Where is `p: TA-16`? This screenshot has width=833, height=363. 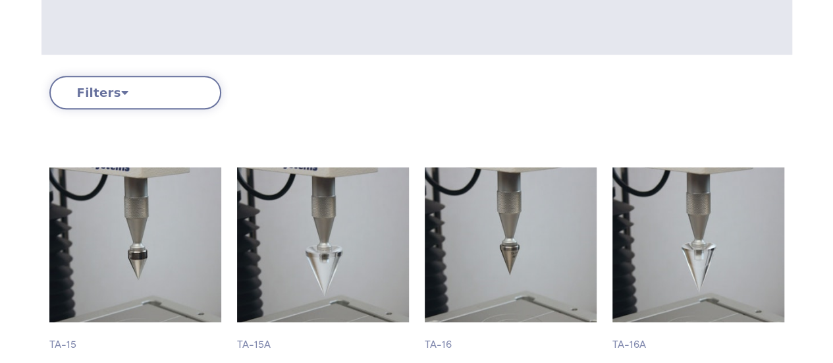
p: TA-16 is located at coordinates (511, 337).